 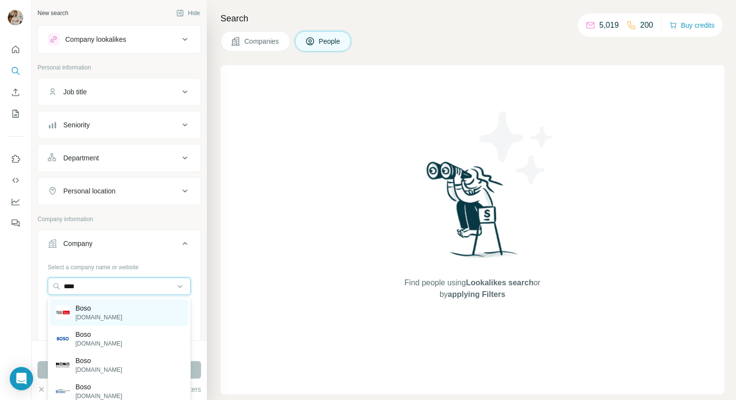 What do you see at coordinates (89, 191) in the screenshot?
I see `div: Personal location` at bounding box center [89, 191].